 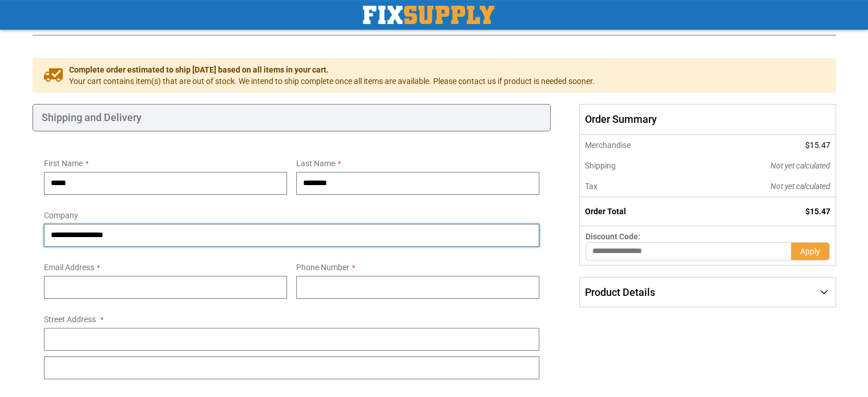 What do you see at coordinates (811, 251) in the screenshot?
I see `button: Apply` at bounding box center [811, 251].